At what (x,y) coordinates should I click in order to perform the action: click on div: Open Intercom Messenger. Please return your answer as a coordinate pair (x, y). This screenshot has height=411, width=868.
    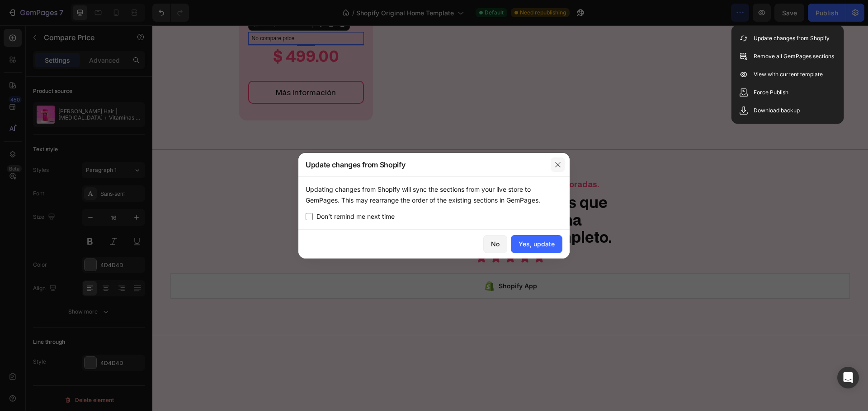
    Looking at the image, I should click on (848, 378).